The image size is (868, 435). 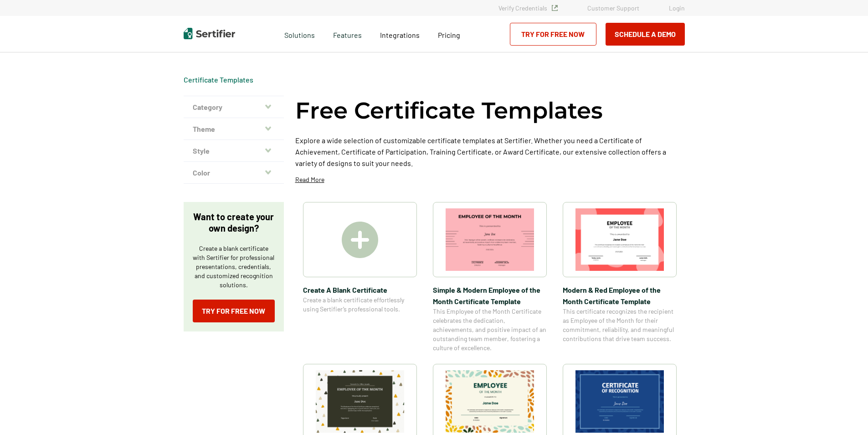 What do you see at coordinates (490, 239) in the screenshot?
I see `img: Simple & Modern Employee of the Month Certificate Template` at bounding box center [490, 239].